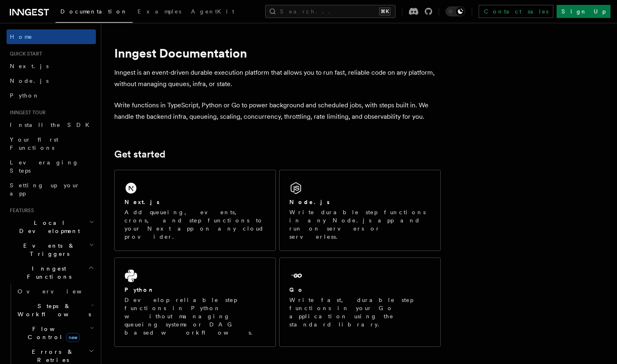 This screenshot has height=364, width=617. What do you see at coordinates (44, 166) in the screenshot?
I see `span: Leveraging Steps` at bounding box center [44, 166].